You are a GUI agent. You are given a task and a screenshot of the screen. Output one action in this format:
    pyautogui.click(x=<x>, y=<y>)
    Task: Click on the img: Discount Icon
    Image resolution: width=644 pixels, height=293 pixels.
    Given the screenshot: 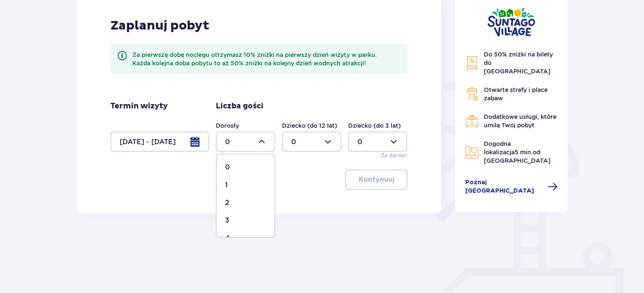 What is the action you would take?
    pyautogui.click(x=472, y=63)
    